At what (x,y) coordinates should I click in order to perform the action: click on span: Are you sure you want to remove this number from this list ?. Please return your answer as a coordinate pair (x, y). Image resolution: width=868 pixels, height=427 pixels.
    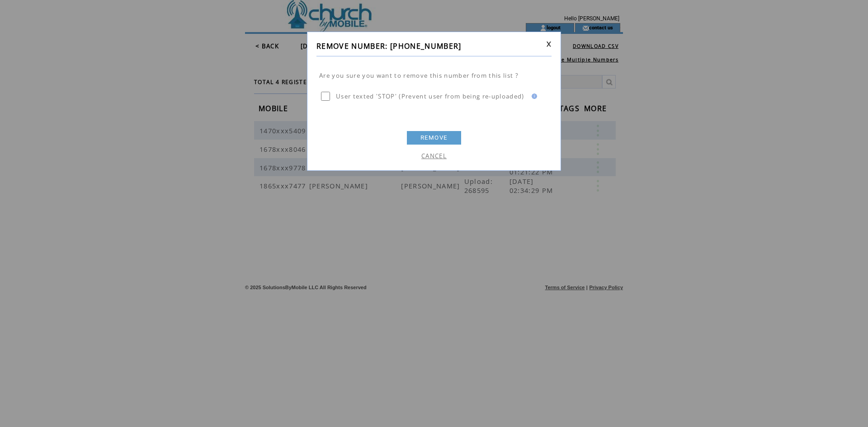
    Looking at the image, I should click on (418, 75).